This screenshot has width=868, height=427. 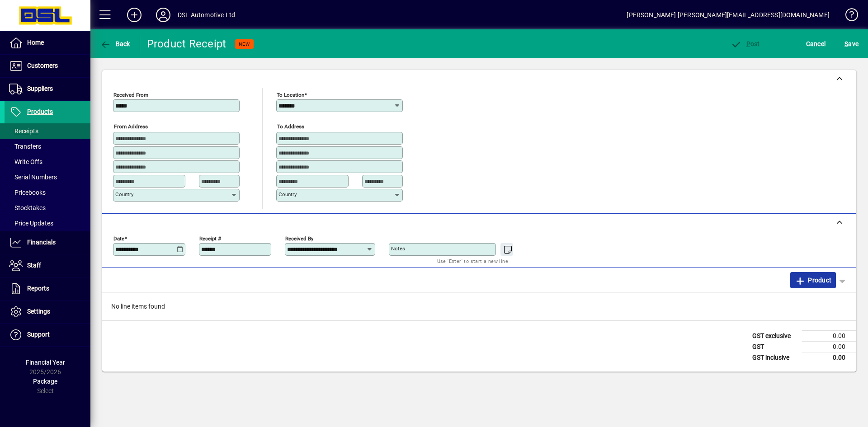 I want to click on mat-label: Receipt #, so click(x=210, y=239).